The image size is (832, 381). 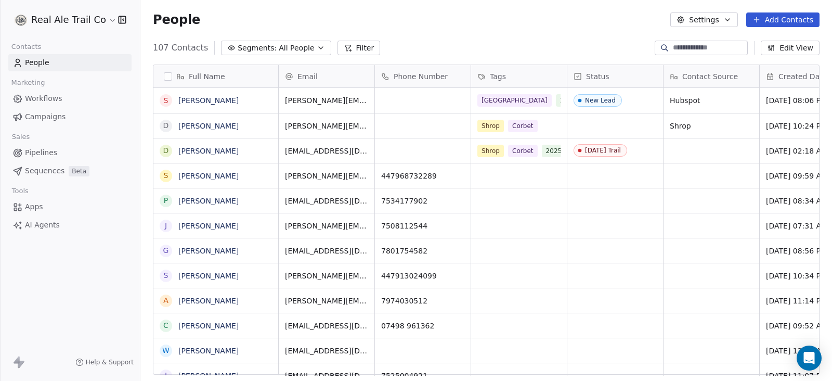 I want to click on span: Help & Support, so click(x=110, y=362).